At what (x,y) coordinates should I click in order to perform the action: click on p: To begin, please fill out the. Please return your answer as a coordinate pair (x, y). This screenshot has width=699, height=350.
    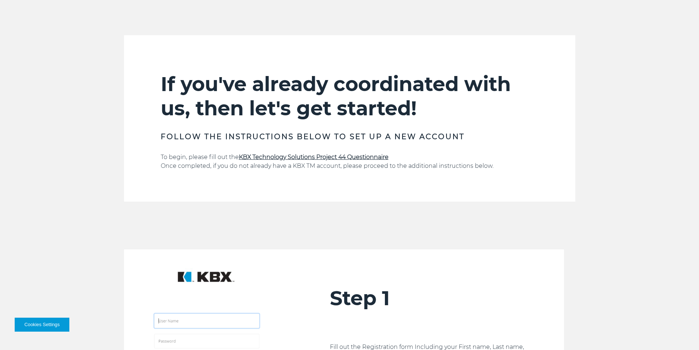
    Looking at the image, I should click on (350, 157).